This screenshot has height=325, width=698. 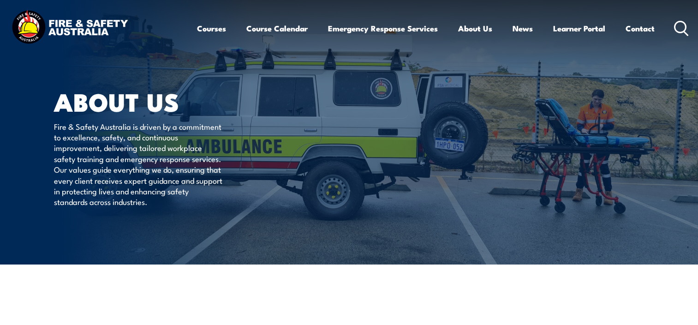 I want to click on a: Emergency Response Services, so click(x=383, y=28).